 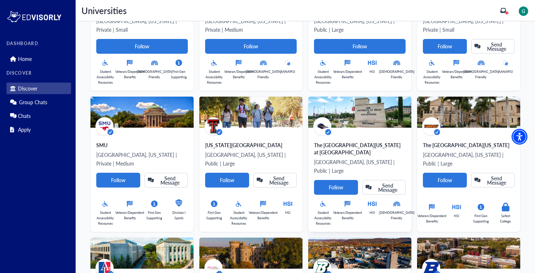 What do you see at coordinates (33, 102) in the screenshot?
I see `p: Group Chats` at bounding box center [33, 102].